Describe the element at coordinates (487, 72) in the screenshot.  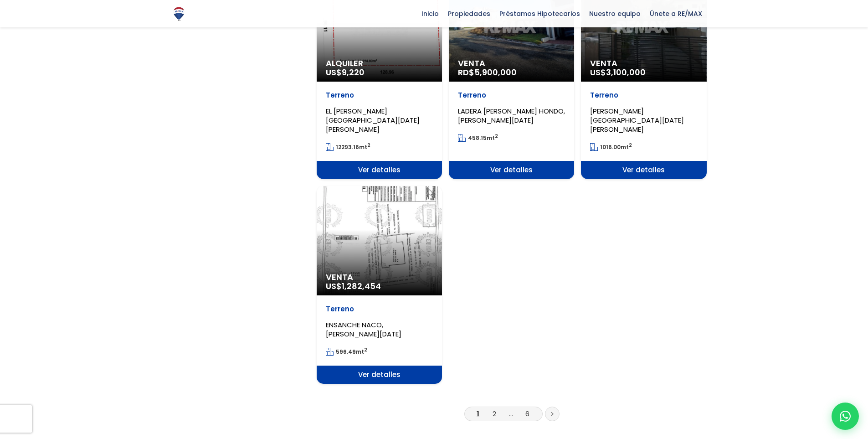
I see `span: RD$` at that location.